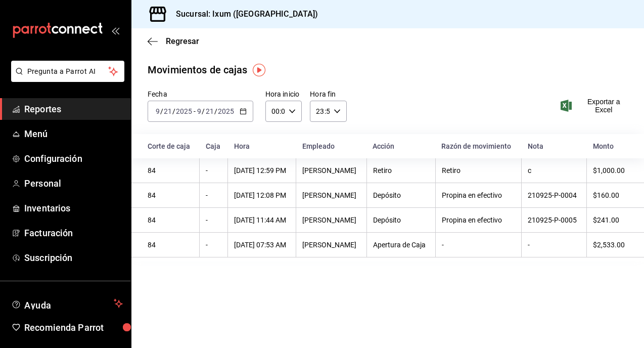  Describe the element at coordinates (554, 196) in the screenshot. I see `div: 210925-P-0004` at that location.